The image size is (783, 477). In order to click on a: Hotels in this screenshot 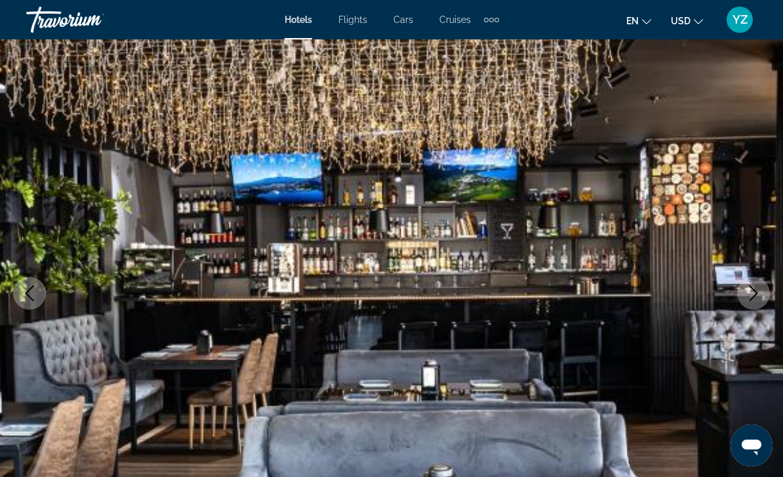, I will do `click(298, 20)`.